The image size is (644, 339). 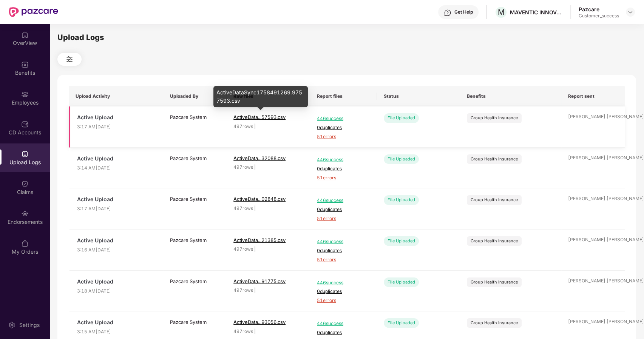 What do you see at coordinates (116, 97) in the screenshot?
I see `th: Upload Activity` at bounding box center [116, 97].